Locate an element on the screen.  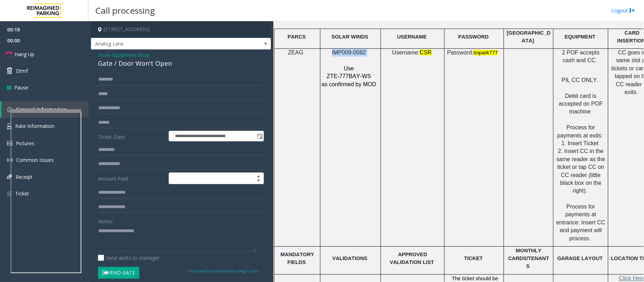
span: Hang Up is located at coordinates (24, 54).